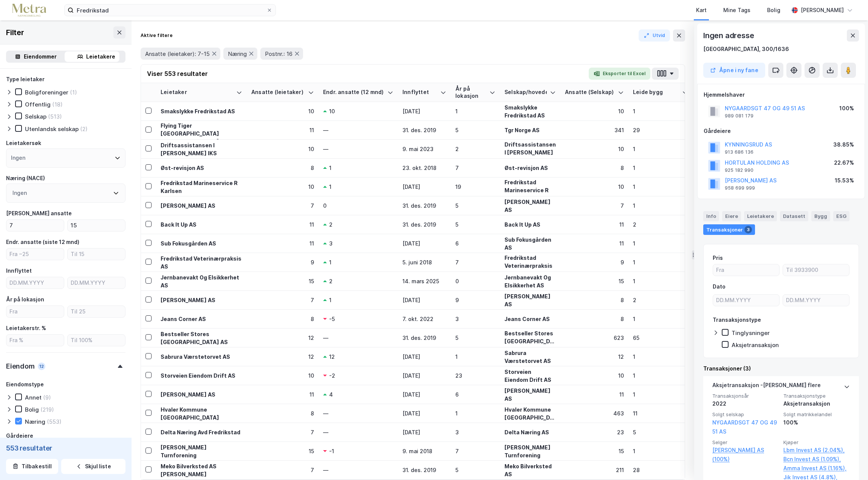 The image size is (868, 480). What do you see at coordinates (471, 92) in the screenshot?
I see `div: År på lokasjon` at bounding box center [471, 92].